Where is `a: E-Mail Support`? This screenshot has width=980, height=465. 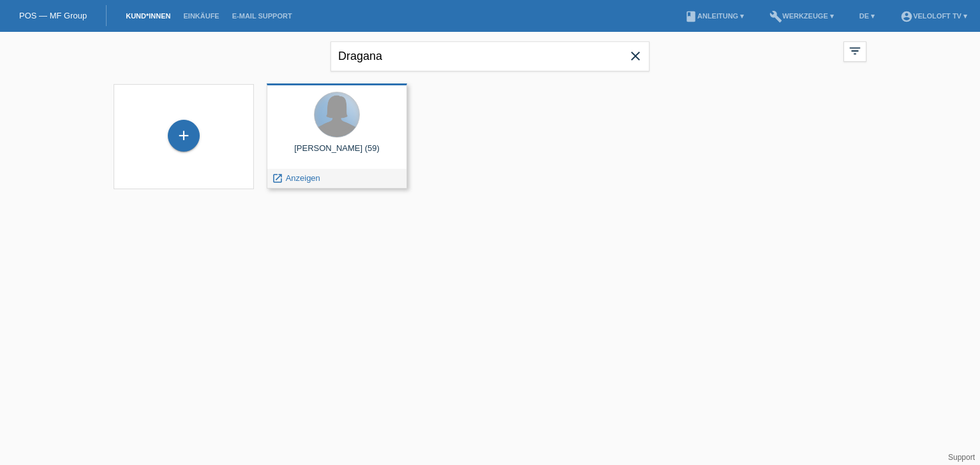 a: E-Mail Support is located at coordinates (262, 16).